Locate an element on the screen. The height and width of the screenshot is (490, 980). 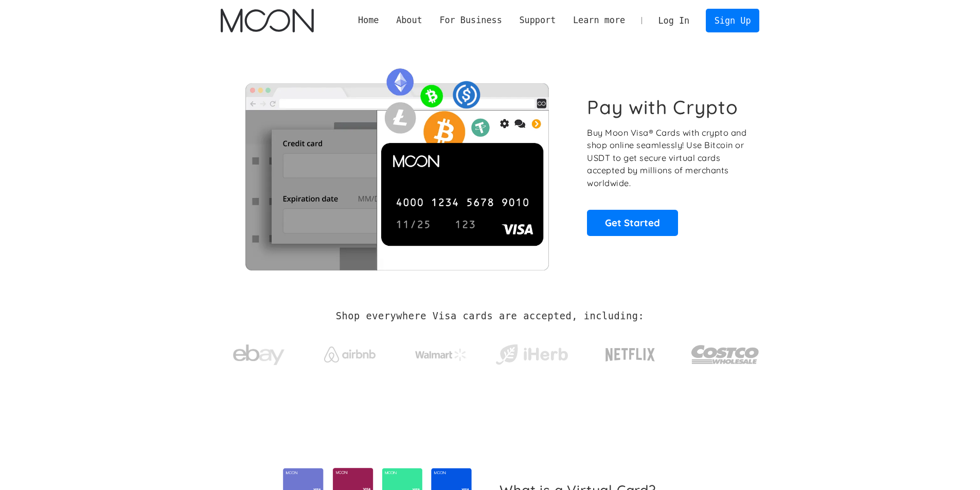
h1: Pay with Crypto is located at coordinates (663, 107).